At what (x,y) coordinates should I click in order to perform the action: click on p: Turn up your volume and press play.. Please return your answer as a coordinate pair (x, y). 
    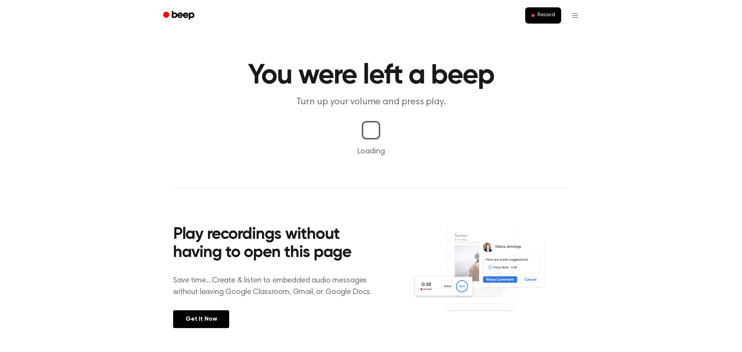
    Looking at the image, I should click on (371, 102).